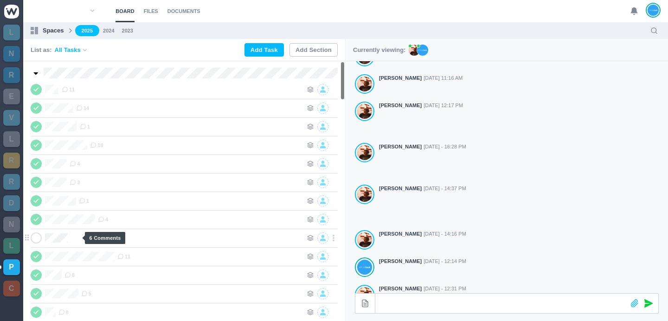 The width and height of the screenshot is (668, 321). I want to click on a: D, so click(12, 203).